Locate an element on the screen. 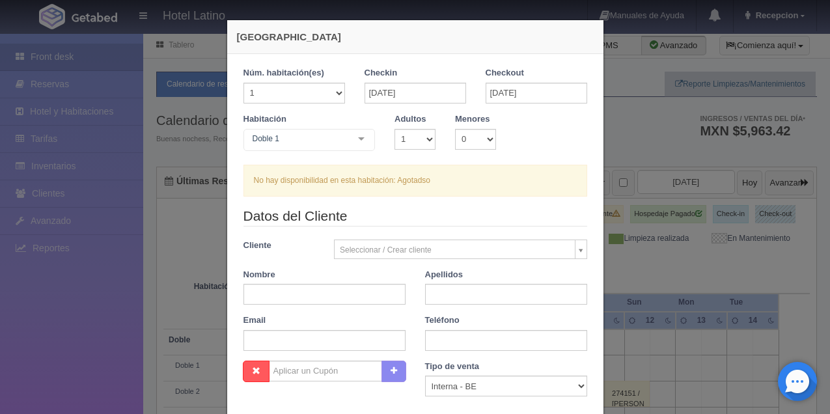  label: Checkout is located at coordinates (505, 73).